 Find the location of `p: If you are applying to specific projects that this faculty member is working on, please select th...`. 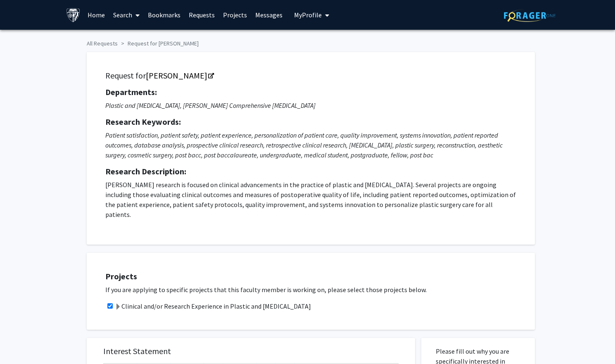

p: If you are applying to specific projects that this faculty member is working on, please select th... is located at coordinates (316, 289).